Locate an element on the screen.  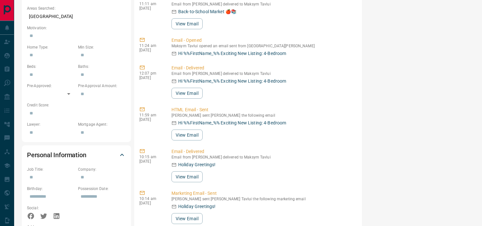
p: Motivation: is located at coordinates (76, 28).